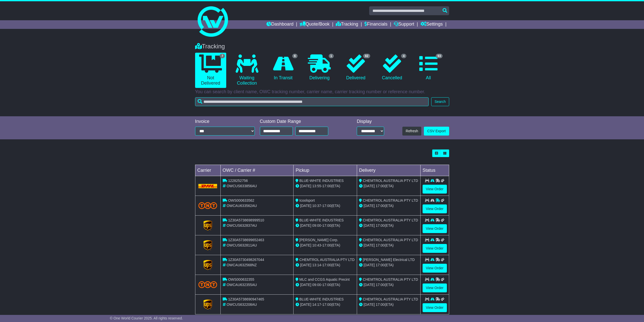  I want to click on p: You can search by client name, OWC tracking number, carrier name, carrier tracking number or refe..., so click(322, 92).